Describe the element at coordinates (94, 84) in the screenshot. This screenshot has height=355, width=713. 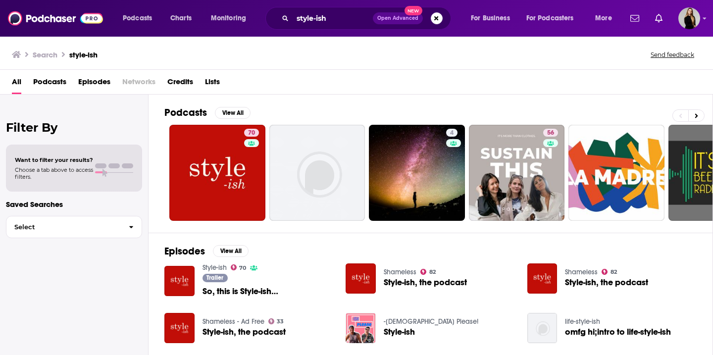
I see `span: Episodes` at that location.